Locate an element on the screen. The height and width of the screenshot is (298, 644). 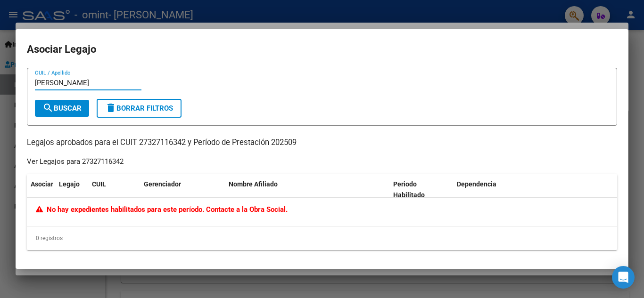
datatable-header-cell: CUIL is located at coordinates (114, 189).